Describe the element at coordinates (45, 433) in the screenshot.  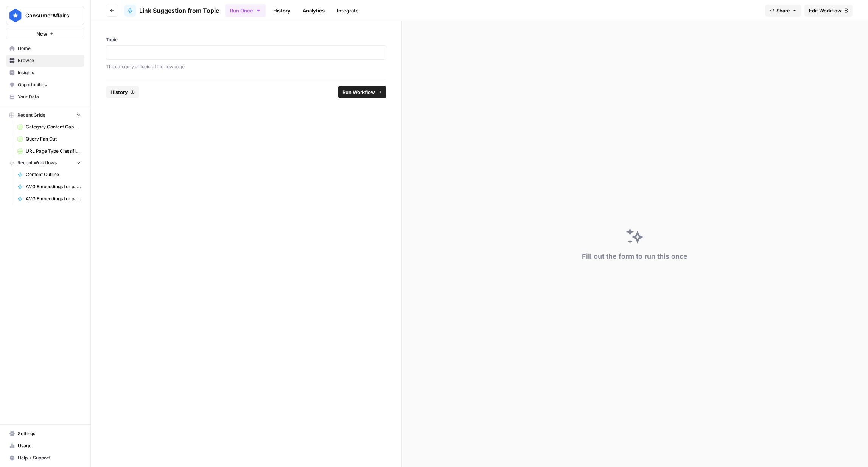
I see `a: Settings` at that location.